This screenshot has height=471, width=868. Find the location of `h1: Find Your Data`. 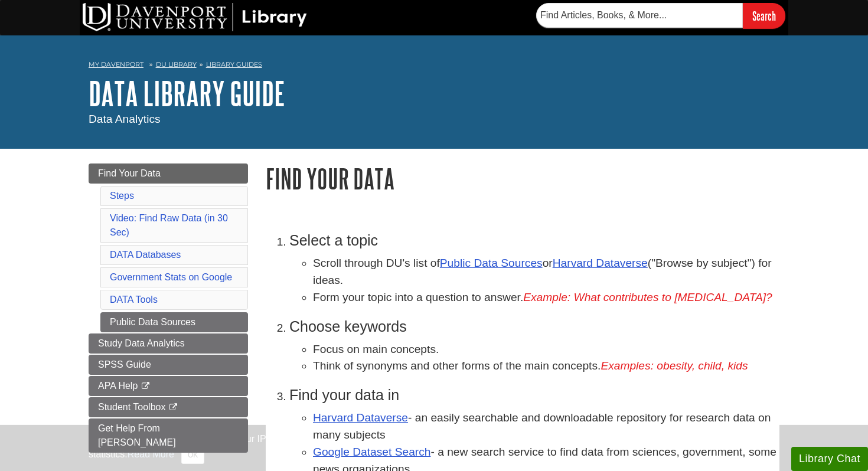

h1: Find Your Data is located at coordinates (523, 178).